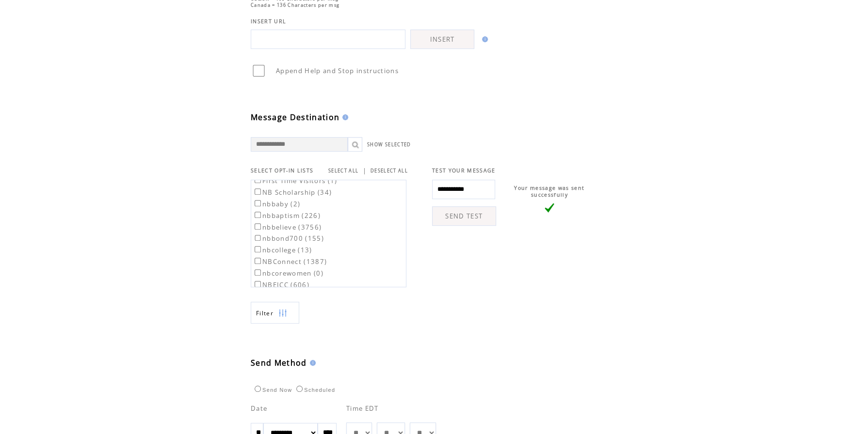 This screenshot has height=434, width=868. What do you see at coordinates (442, 39) in the screenshot?
I see `a: INSERT` at bounding box center [442, 39].